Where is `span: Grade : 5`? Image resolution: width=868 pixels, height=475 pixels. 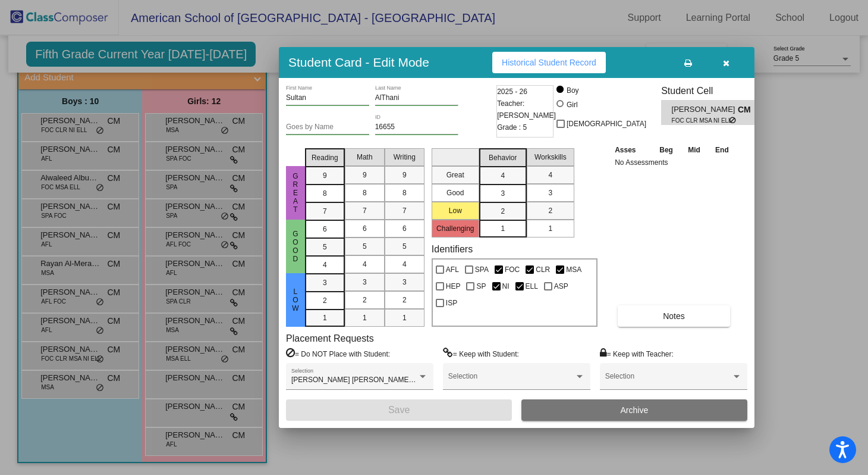
span: Grade : 5 is located at coordinates (512, 128).